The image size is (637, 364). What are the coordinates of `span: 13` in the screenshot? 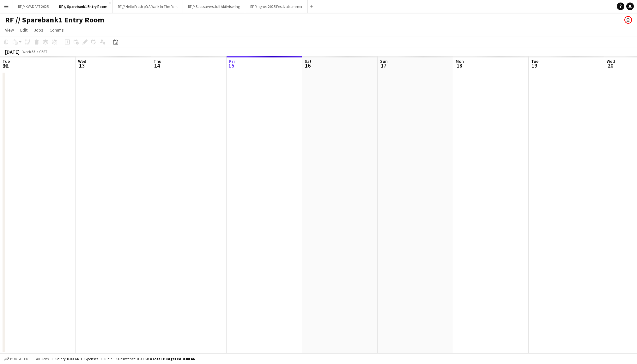 It's located at (82, 65).